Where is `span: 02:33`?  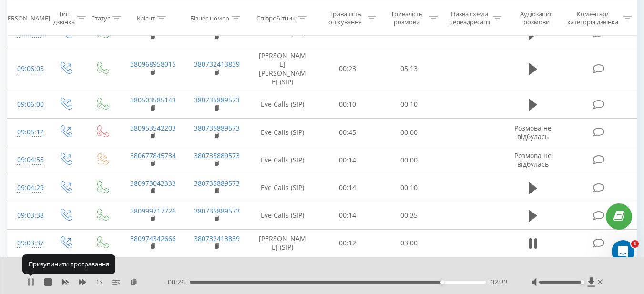 span: 02:33 is located at coordinates (499, 282).